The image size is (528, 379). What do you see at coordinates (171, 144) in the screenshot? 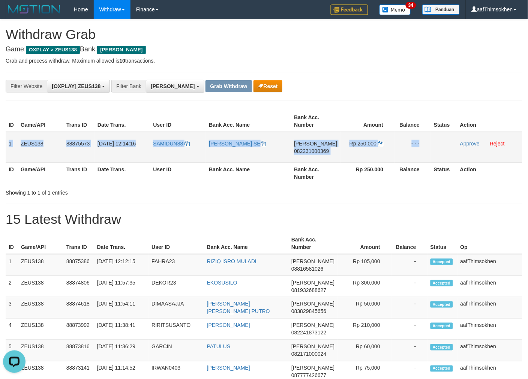
I see `a: SAMIDUN88` at bounding box center [171, 144].